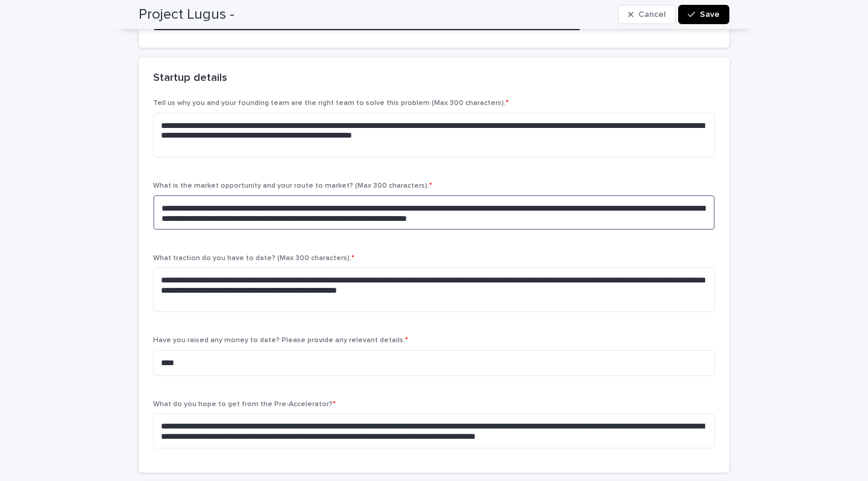 The image size is (868, 481). What do you see at coordinates (244, 404) in the screenshot?
I see `span: What do you hope to get from the Pre-Accelerator?` at bounding box center [244, 404].